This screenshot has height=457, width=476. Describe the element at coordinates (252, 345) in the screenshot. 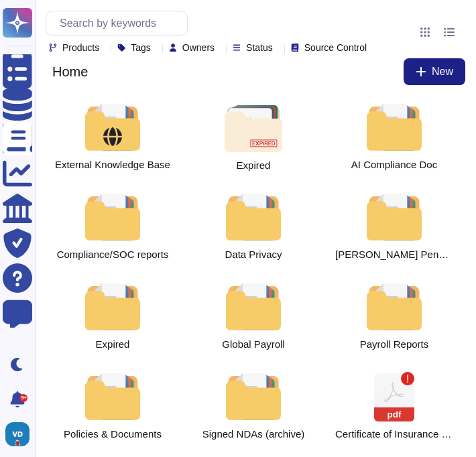

I see `span: Global Payroll` at that location.